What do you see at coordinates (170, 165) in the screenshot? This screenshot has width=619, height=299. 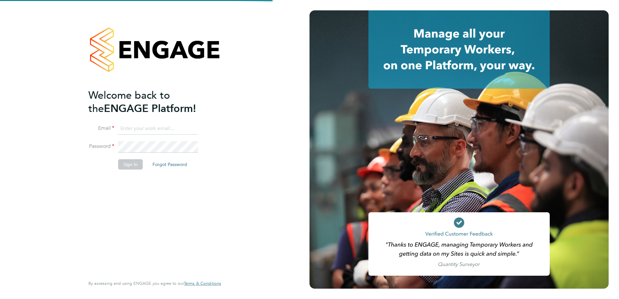 I see `button: Forgot Password` at bounding box center [170, 165].